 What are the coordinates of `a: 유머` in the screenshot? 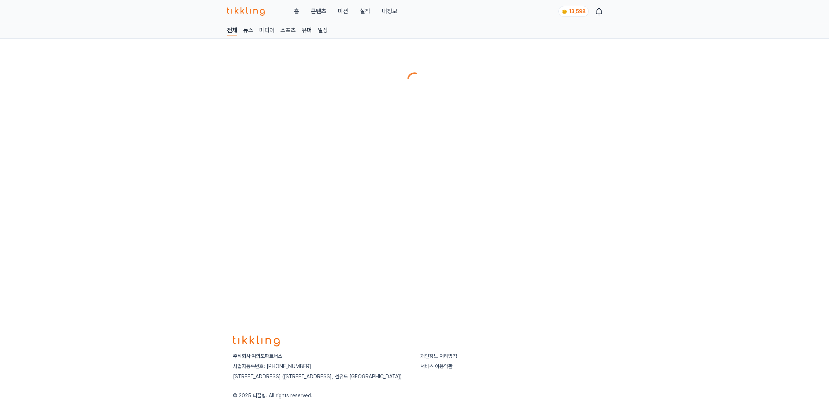 It's located at (307, 31).